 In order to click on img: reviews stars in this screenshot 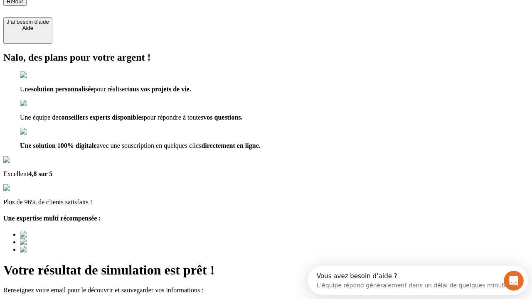, I will do `click(24, 188)`.